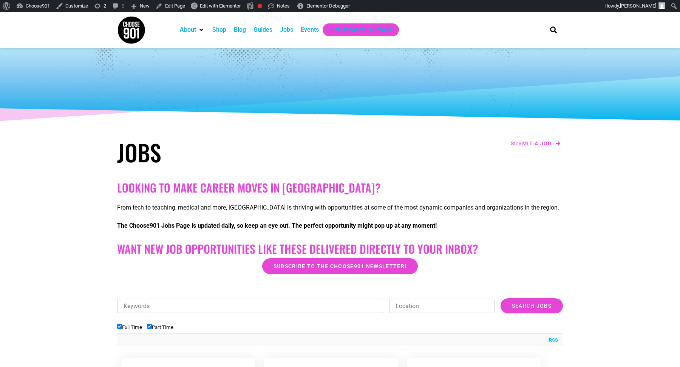  What do you see at coordinates (240, 30) in the screenshot?
I see `a: Blog` at bounding box center [240, 30].